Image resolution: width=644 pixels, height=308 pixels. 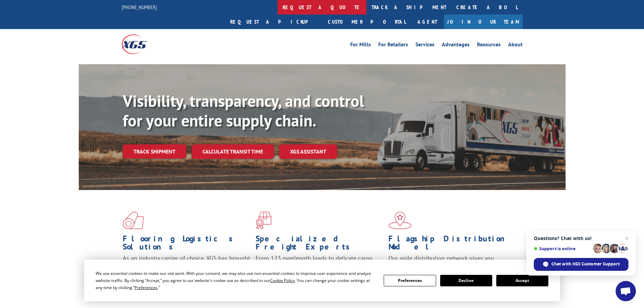 I want to click on a: Request a pickup, so click(x=274, y=21).